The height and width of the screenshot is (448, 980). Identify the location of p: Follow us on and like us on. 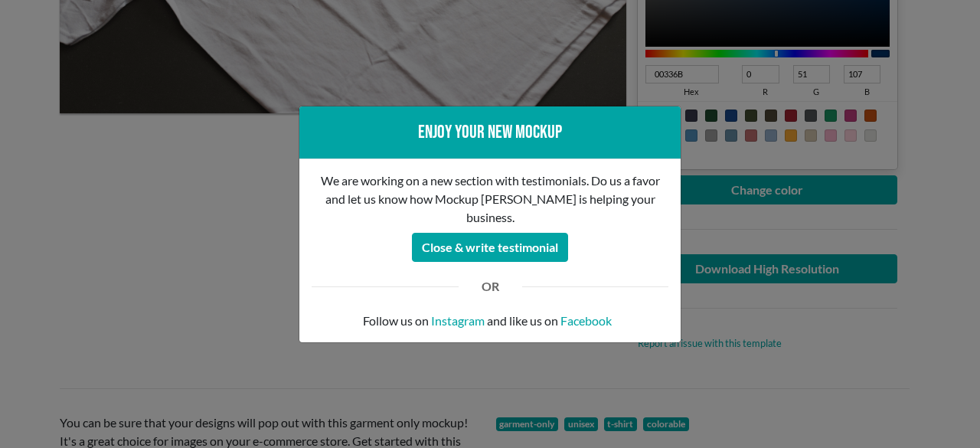
(490, 321).